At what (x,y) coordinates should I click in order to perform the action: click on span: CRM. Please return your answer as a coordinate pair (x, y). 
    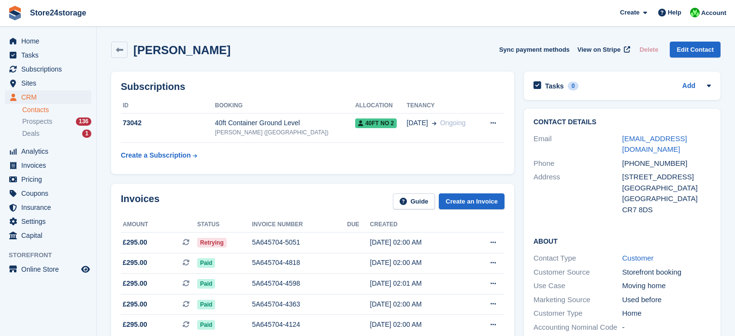
    Looking at the image, I should click on (50, 97).